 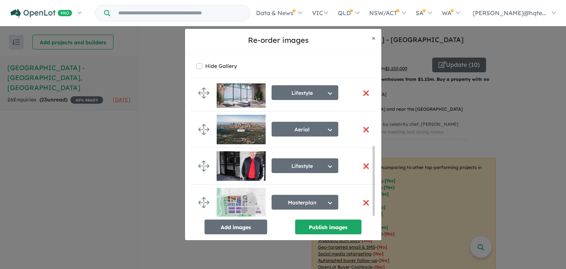 What do you see at coordinates (41, 13) in the screenshot?
I see `img: Openlot PRO Logo White` at bounding box center [41, 13].